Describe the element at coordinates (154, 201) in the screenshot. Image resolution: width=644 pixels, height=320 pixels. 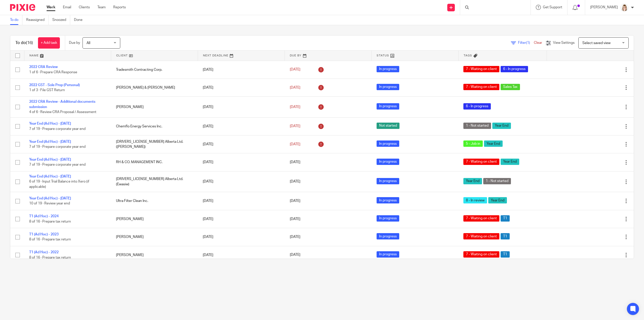
I see `td: Ultra Filter Clean Inc.` at that location.